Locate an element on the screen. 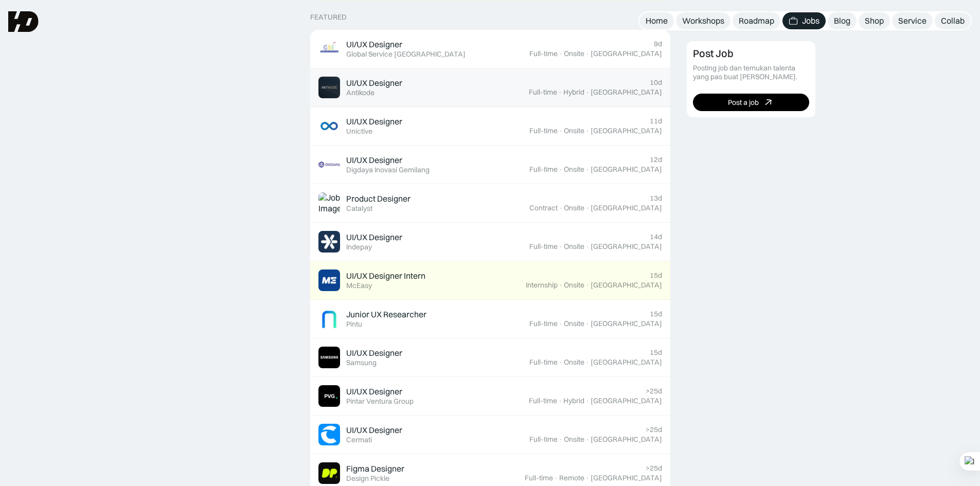 The image size is (980, 486). div: Blog is located at coordinates (843, 21).